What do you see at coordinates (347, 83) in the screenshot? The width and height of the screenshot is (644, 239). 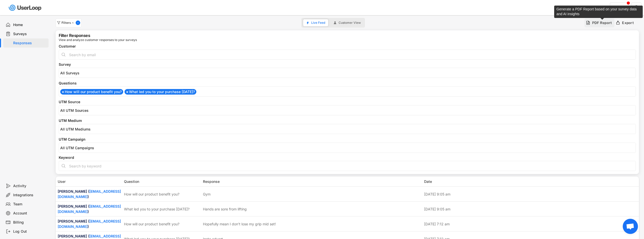 I see `div: Questions` at bounding box center [347, 83].